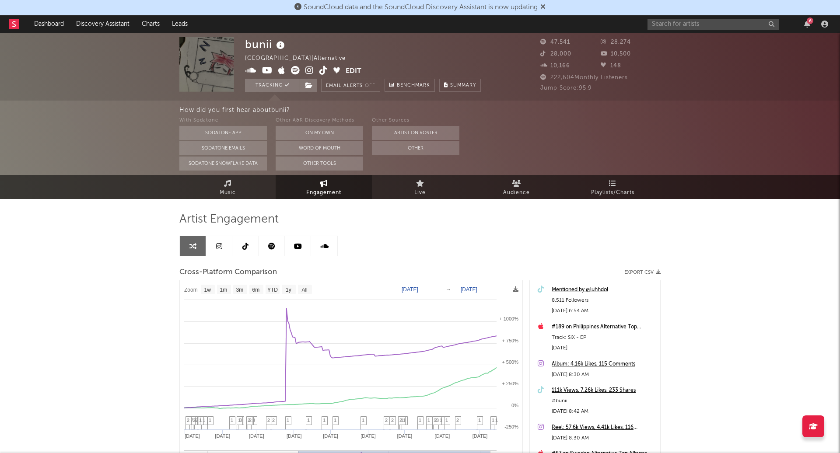 This screenshot has height=453, width=840. Describe the element at coordinates (603, 327) in the screenshot. I see `div: #189 on Philippines Alternative Top Albums` at that location.